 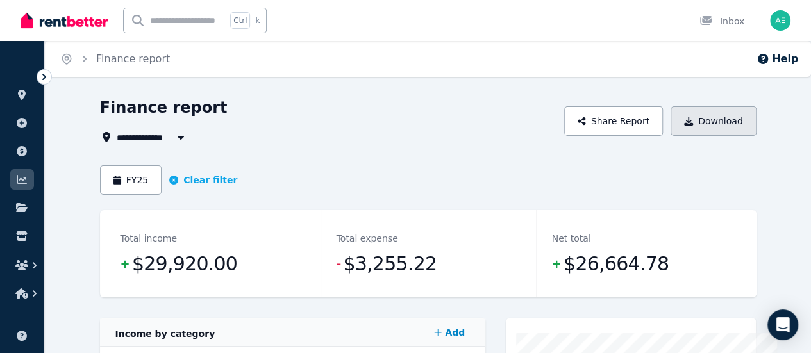 What do you see at coordinates (390, 264) in the screenshot?
I see `span: $3,255.22` at bounding box center [390, 264].